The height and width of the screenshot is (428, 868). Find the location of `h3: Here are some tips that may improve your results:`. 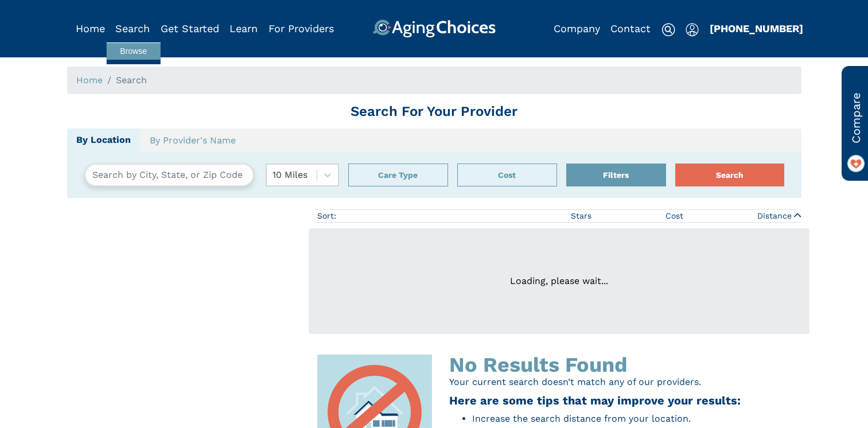

h3: Here are some tips that may improve your results: is located at coordinates (625, 400).